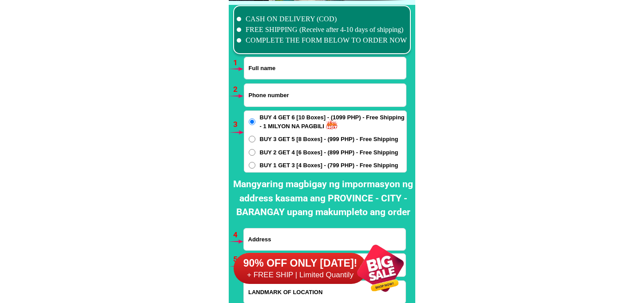 The image size is (644, 303). What do you see at coordinates (322, 19) in the screenshot?
I see `li: CASH ON DELIVERY (COD)` at bounding box center [322, 19].